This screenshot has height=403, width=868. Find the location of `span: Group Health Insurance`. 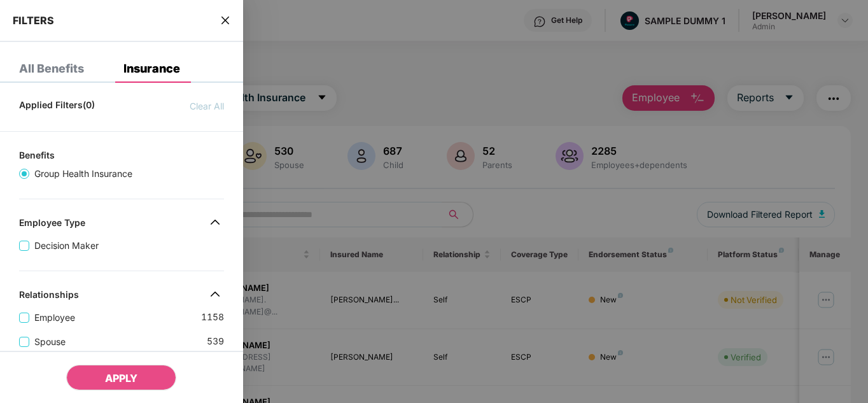

span: Group Health Insurance is located at coordinates (83, 174).